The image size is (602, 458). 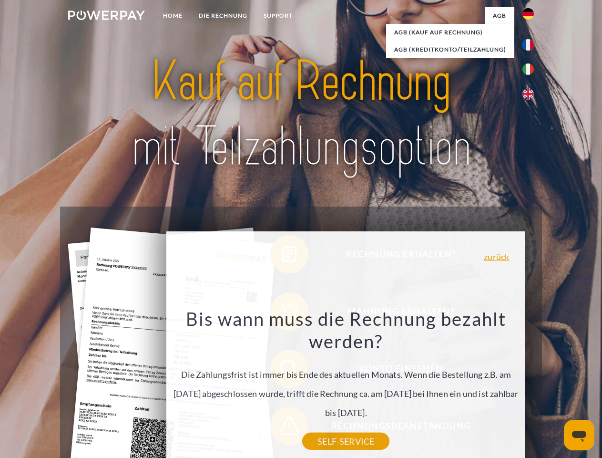 I want to click on a: agb, so click(x=500, y=16).